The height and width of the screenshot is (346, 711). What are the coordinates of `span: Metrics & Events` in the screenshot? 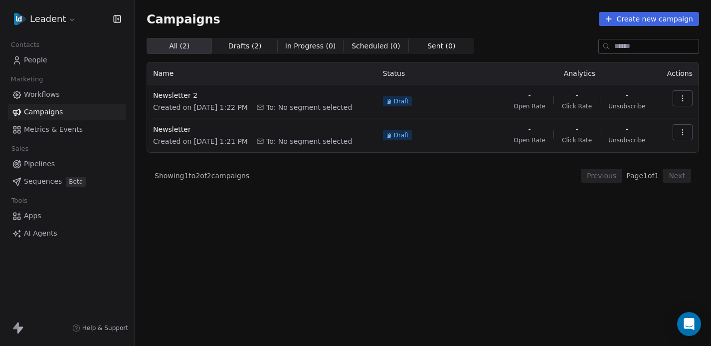 It's located at (53, 129).